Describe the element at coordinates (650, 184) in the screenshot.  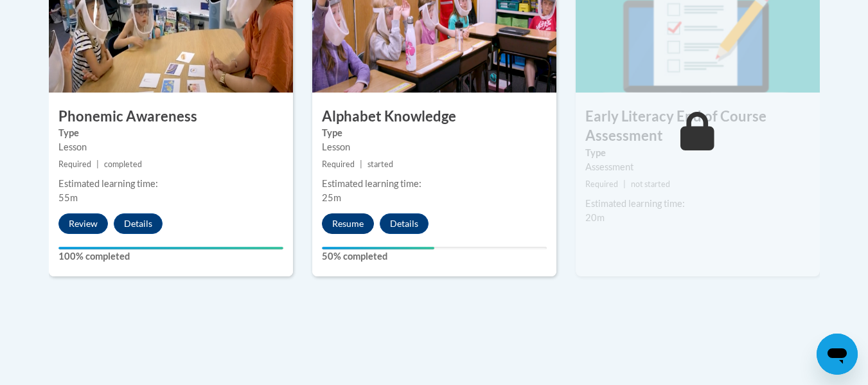
I see `span: not started` at that location.